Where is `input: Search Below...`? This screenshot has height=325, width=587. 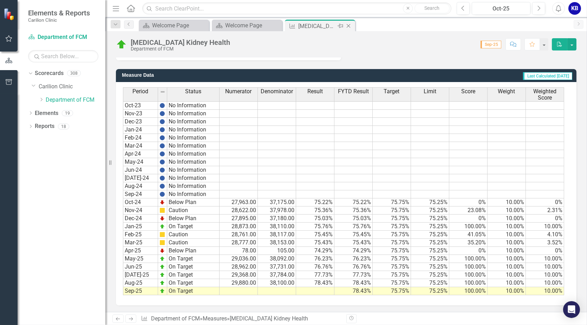 input: Search Below... is located at coordinates (63, 56).